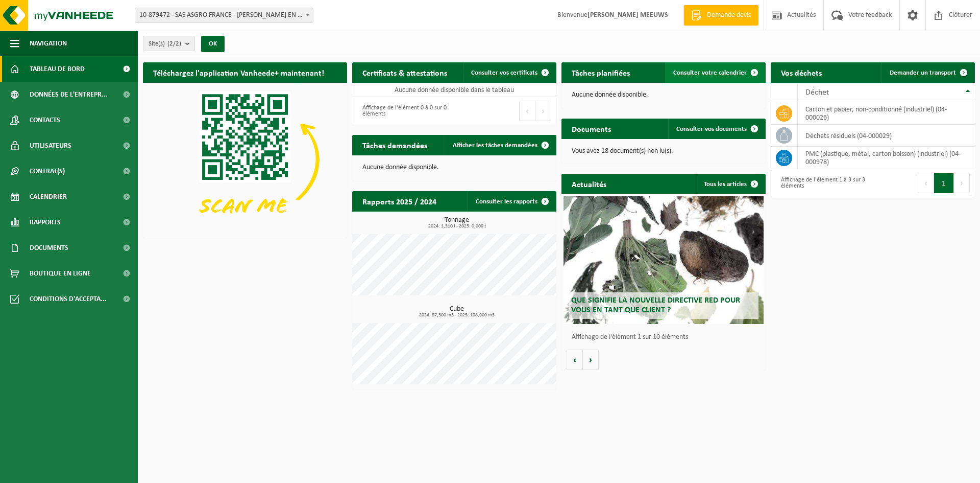 The height and width of the screenshot is (483, 980). I want to click on a: Demande devis, so click(721, 15).